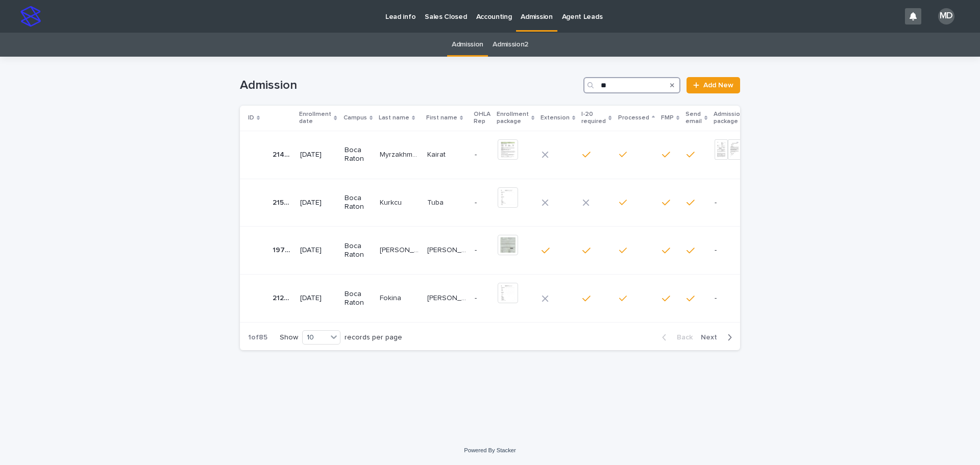  Describe the element at coordinates (718, 85) in the screenshot. I see `span: Add New` at that location.